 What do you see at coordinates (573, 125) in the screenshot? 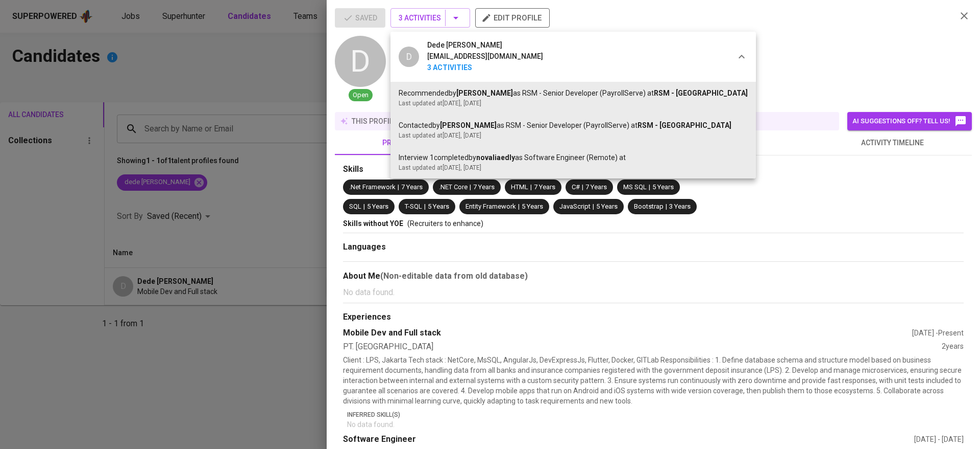
I see `div: Contacted by as RSM - Senior Developer (PayrollServe) at` at bounding box center [573, 125].